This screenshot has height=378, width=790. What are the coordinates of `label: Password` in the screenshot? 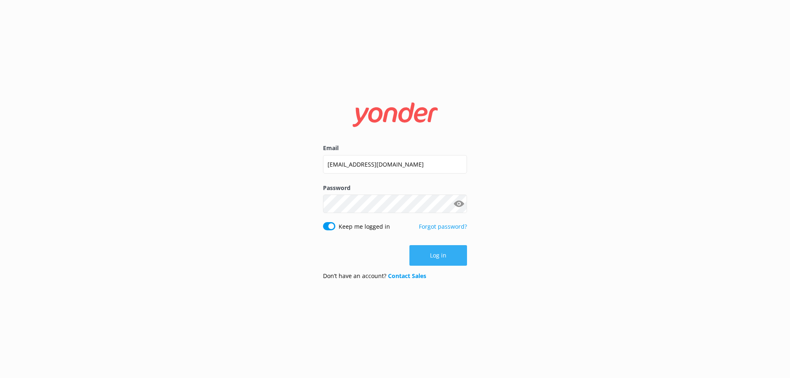 It's located at (395, 188).